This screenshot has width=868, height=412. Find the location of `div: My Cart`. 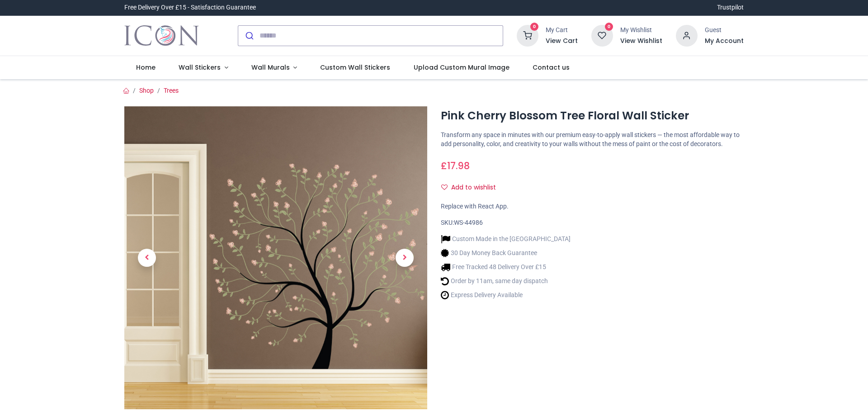

div: My Cart is located at coordinates (562, 30).